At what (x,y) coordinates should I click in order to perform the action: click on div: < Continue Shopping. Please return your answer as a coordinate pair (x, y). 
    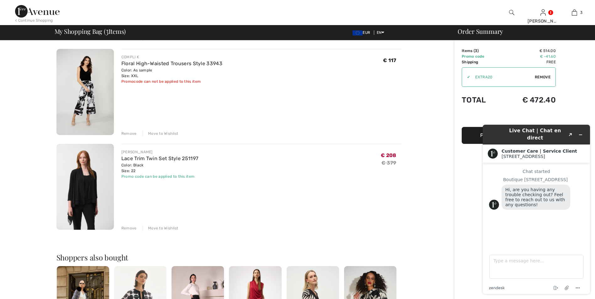
    Looking at the image, I should click on (34, 20).